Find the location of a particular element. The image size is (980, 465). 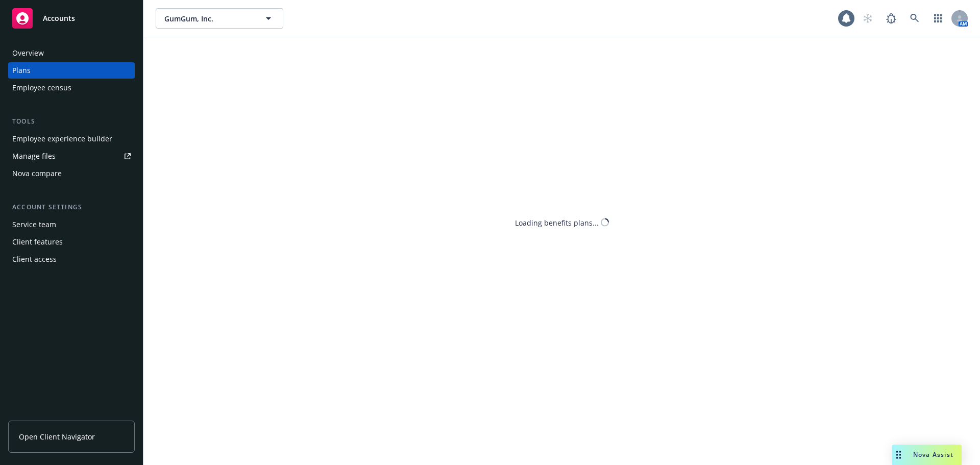

a: Client access is located at coordinates (71, 259).